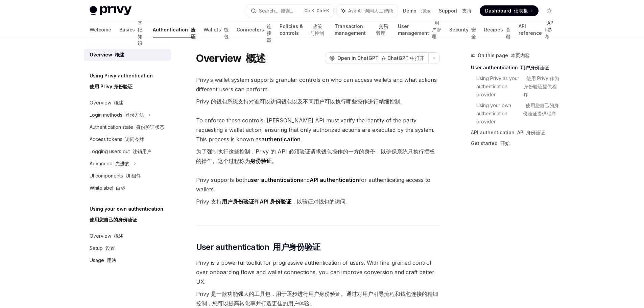 The height and width of the screenshot is (308, 644). Describe the element at coordinates (150, 127) in the screenshot. I see `font: 身份验证状态` at that location.